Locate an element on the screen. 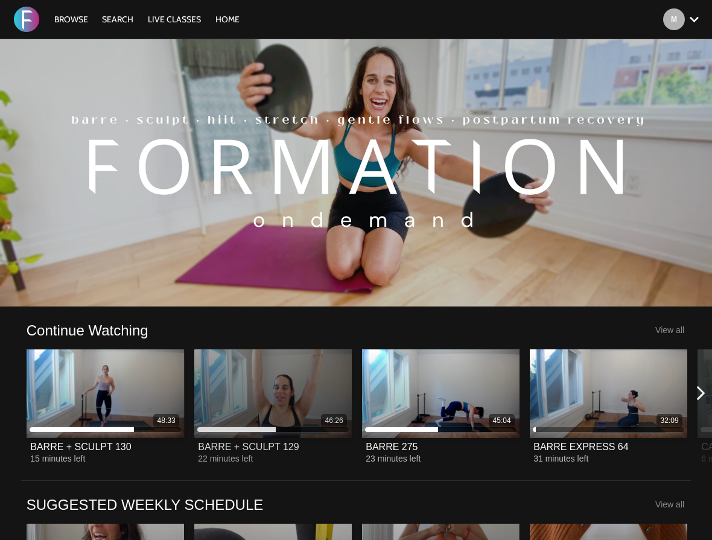 The image size is (712, 540). a: Continue Watching is located at coordinates (88, 330).